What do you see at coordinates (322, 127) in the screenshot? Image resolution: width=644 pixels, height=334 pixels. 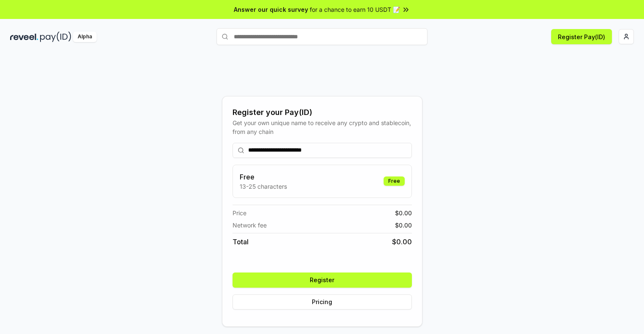 I see `div: Get your own unique name to receive any crypto and stablecoin, from any chain` at bounding box center [322, 127].